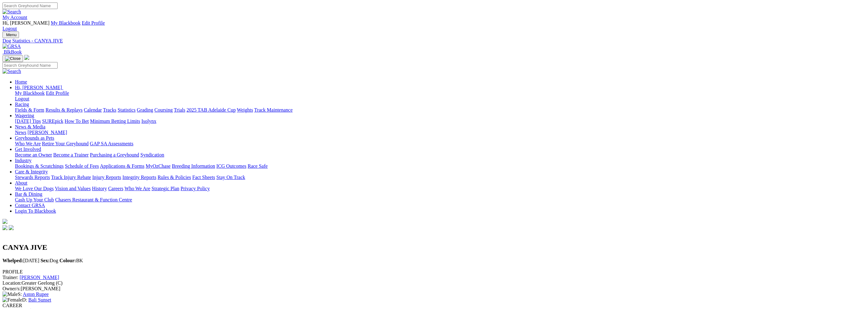  Describe the element at coordinates (195, 188) in the screenshot. I see `a: Privacy Policy` at that location.